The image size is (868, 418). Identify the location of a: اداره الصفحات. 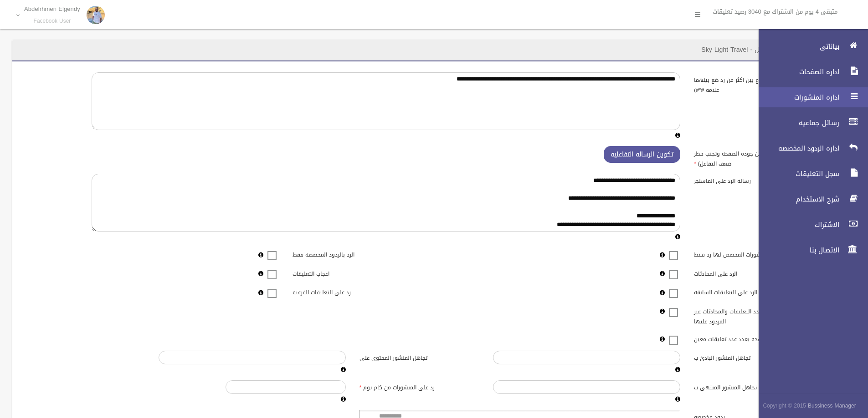
(809, 72).